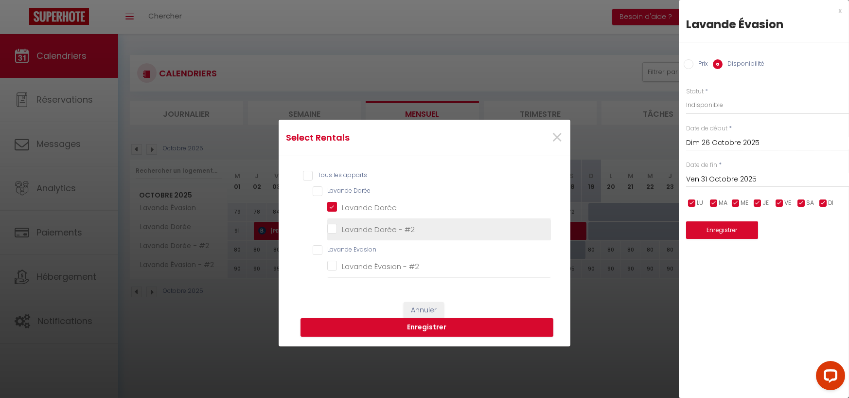  What do you see at coordinates (702, 165) in the screenshot?
I see `label: Date de fin` at bounding box center [702, 165].